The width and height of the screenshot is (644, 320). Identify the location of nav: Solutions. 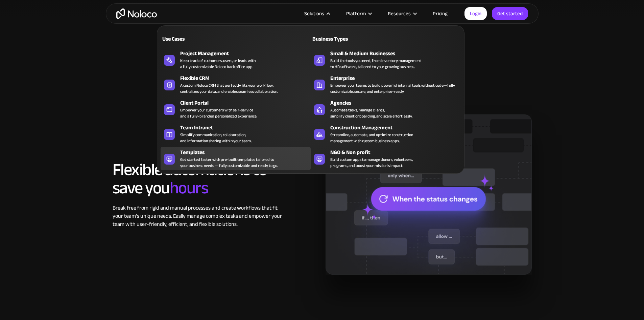
(311, 95).